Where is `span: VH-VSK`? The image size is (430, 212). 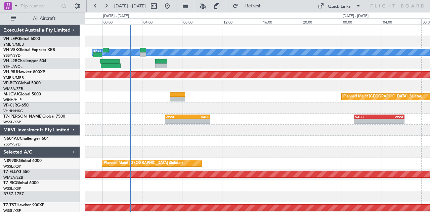
span: VH-VSK is located at coordinates (11, 50).